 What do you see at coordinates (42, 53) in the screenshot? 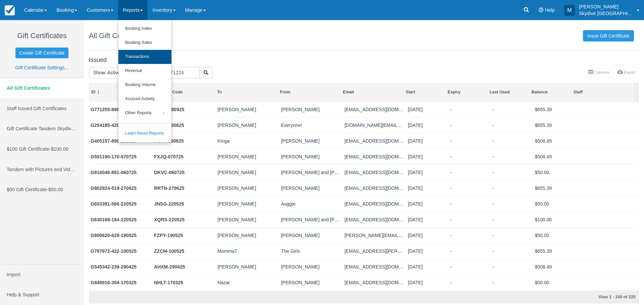
I see `a: Create Gift Certificate` at bounding box center [42, 53].